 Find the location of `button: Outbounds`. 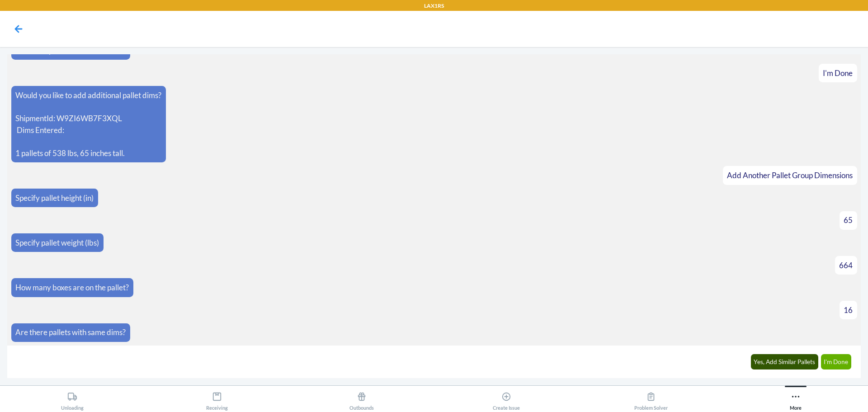

button: Outbounds is located at coordinates (362, 399).